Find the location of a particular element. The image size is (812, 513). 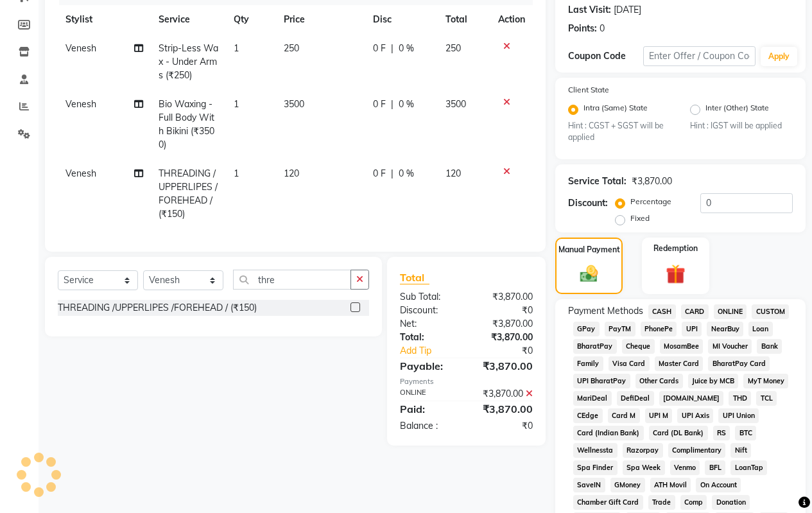

div: THREADING /UPPERLIPES /FOREHEAD / (₹150) is located at coordinates (157, 308).